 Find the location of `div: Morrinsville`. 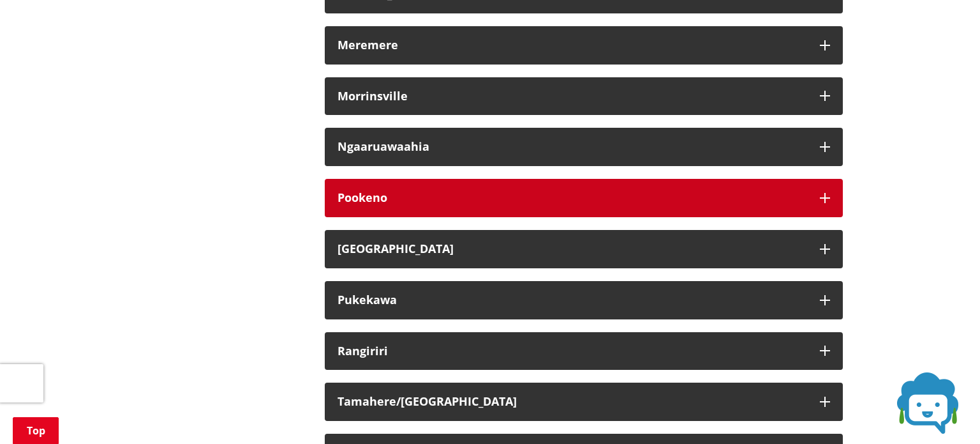

div: Morrinsville is located at coordinates (572, 97).